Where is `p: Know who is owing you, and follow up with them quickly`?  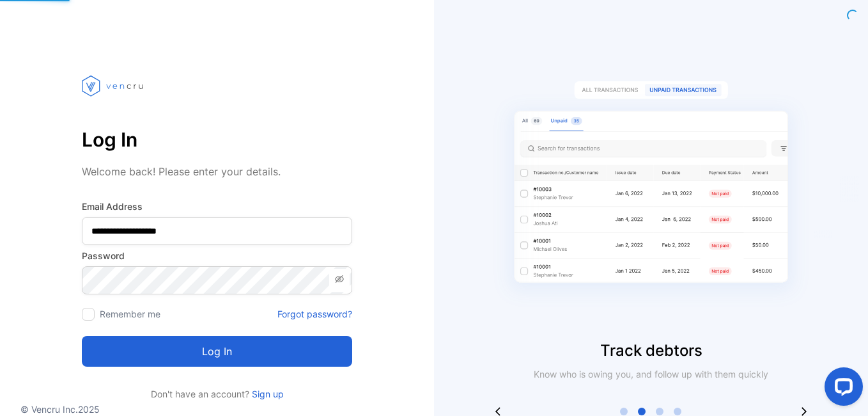 p: Know who is owing you, and follow up with them quickly is located at coordinates (651, 374).